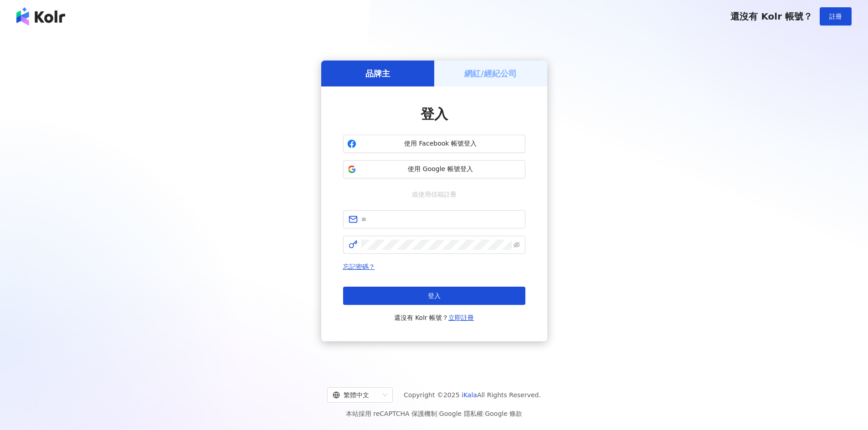 Image resolution: width=868 pixels, height=430 pixels. I want to click on span: 或使用信箱註冊, so click(434, 194).